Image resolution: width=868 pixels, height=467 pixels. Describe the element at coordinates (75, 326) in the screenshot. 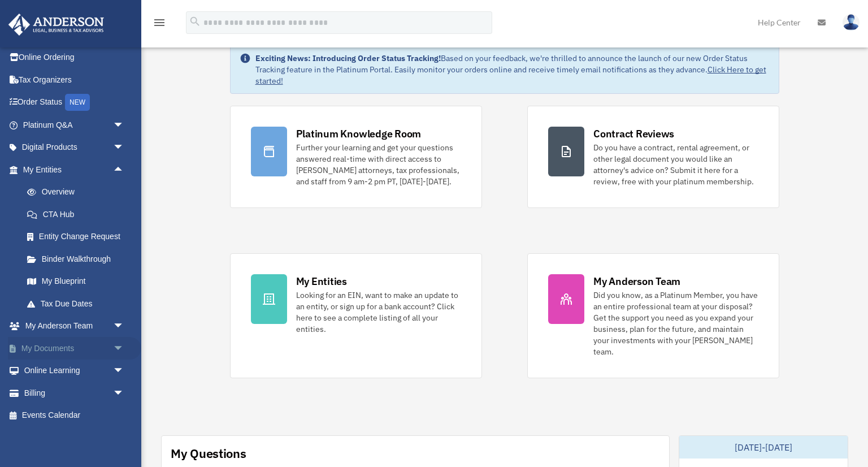

I see `a: My Anderson Teamarrow_drop_down` at that location.